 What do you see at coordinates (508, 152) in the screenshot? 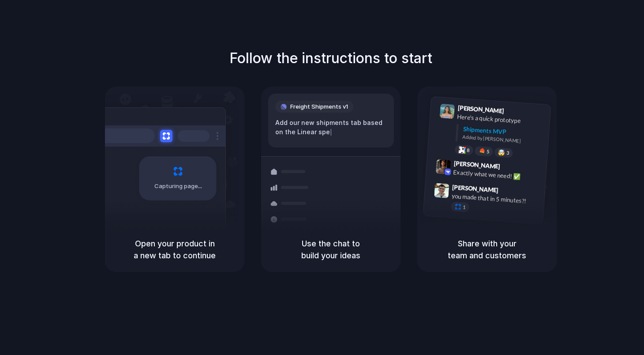
I see `span: 3` at bounding box center [508, 152].